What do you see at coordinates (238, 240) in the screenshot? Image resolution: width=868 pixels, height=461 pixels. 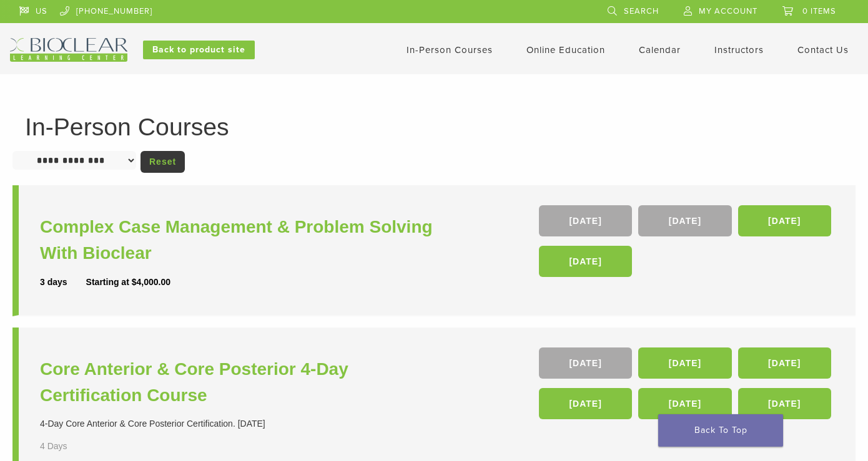 I see `a: Complex Case Management & Problem Solving With Bioclear` at bounding box center [238, 240].